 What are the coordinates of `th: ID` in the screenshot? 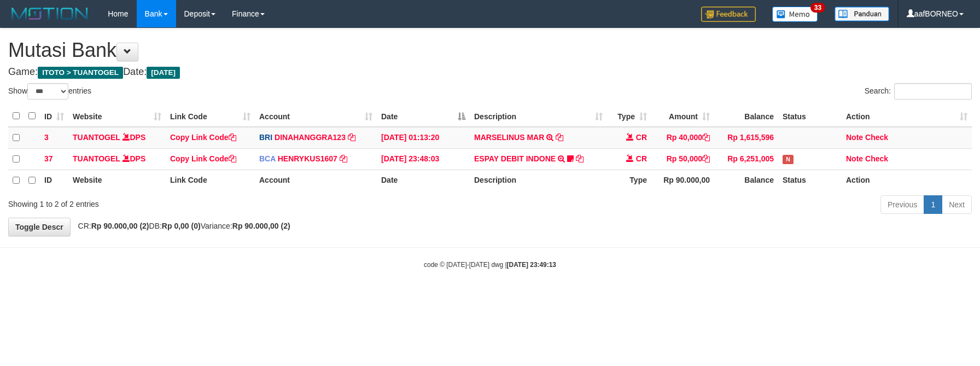 It's located at (54, 180).